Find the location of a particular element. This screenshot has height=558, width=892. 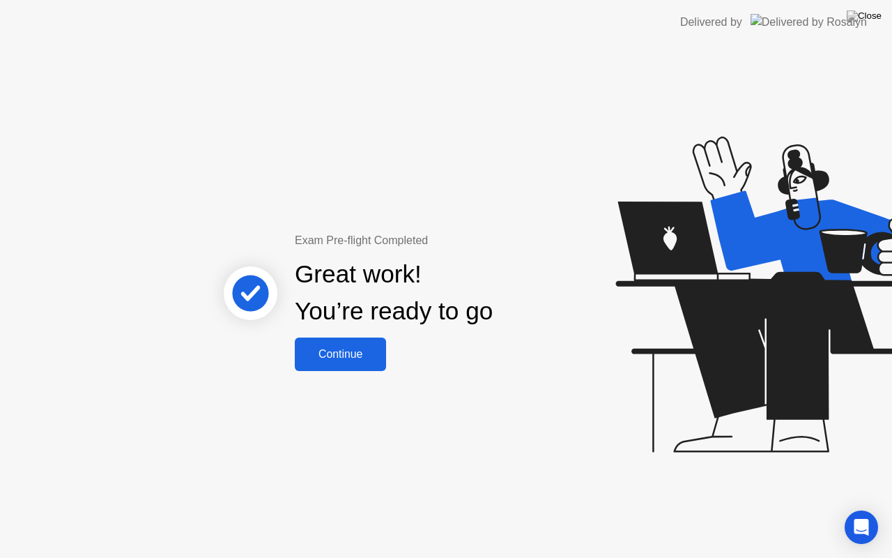

div: Exam Pre-flight Completed is located at coordinates (438, 240).